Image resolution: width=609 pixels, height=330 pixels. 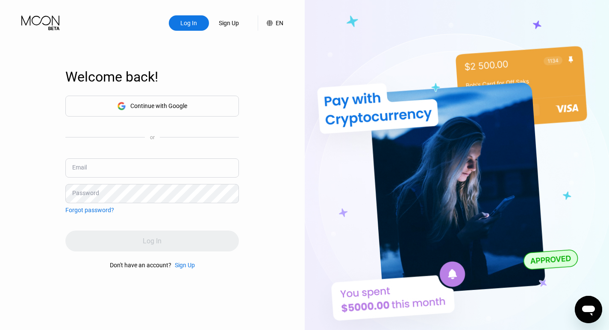 I want to click on div: or, so click(x=152, y=138).